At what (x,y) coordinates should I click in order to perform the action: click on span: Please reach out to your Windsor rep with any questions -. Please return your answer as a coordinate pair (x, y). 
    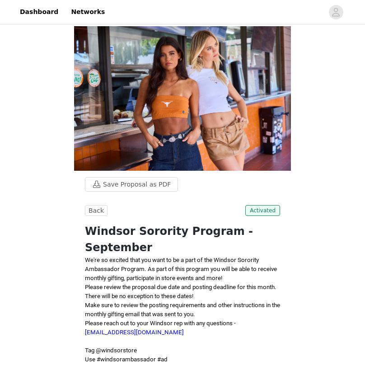
    Looking at the image, I should click on (160, 328).